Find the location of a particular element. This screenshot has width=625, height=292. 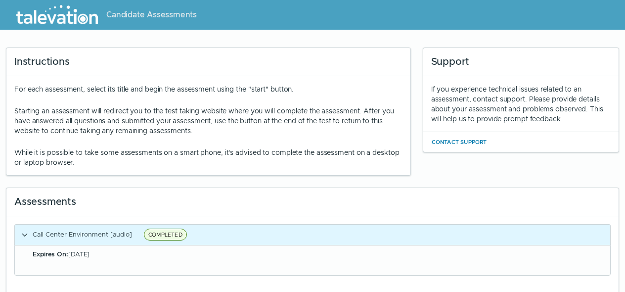

p: Starting an assessment will redirect you to the test taking website where you will complete the a... is located at coordinates (208, 121).